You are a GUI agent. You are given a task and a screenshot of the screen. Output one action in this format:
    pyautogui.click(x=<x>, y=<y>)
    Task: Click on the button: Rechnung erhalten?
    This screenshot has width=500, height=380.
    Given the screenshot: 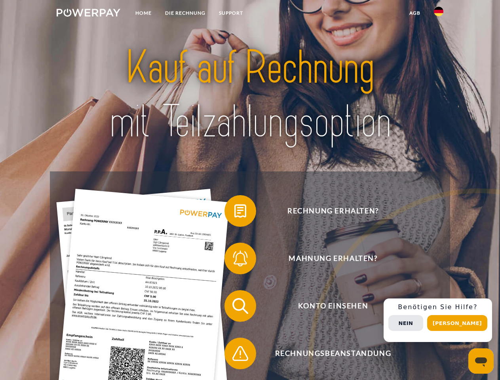 What is the action you would take?
    pyautogui.click(x=328, y=211)
    